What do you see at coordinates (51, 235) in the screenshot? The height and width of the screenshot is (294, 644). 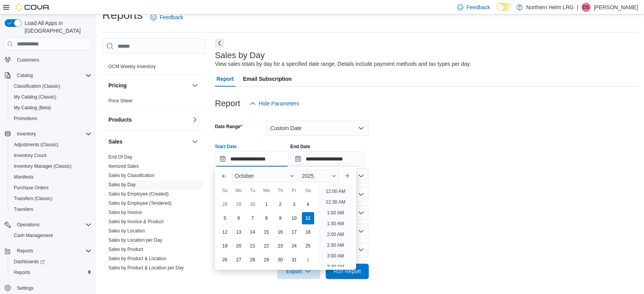 I see `span: Cash Management` at bounding box center [51, 235].